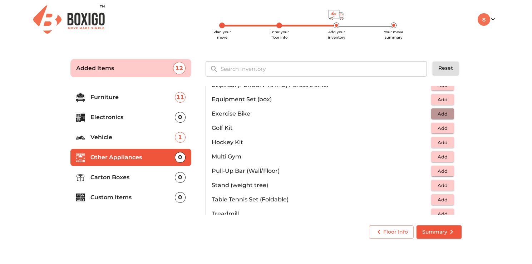  What do you see at coordinates (322, 185) in the screenshot?
I see `p: Stand (weight tree)` at bounding box center [322, 185].